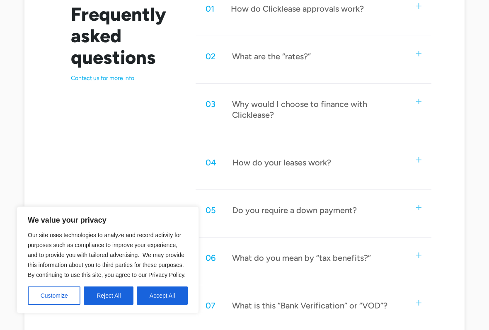 Image resolution: width=489 pixels, height=330 pixels. What do you see at coordinates (297, 9) in the screenshot?
I see `div: How do Clicklease approvals work?` at bounding box center [297, 9].